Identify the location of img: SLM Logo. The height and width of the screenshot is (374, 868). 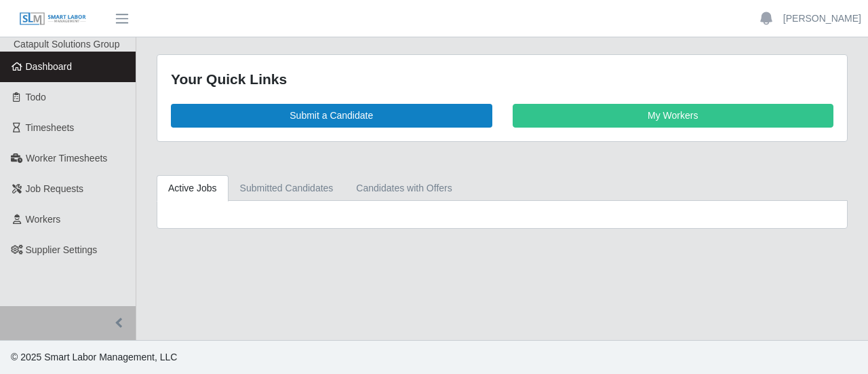
(53, 19).